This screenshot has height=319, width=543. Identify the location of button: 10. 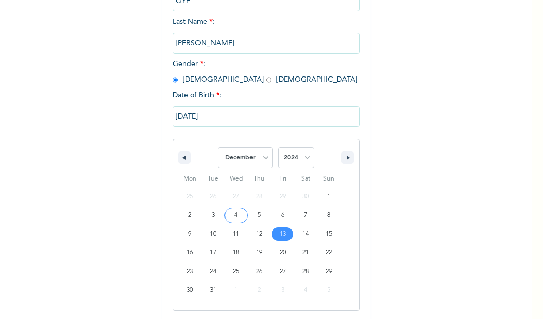
(213, 234).